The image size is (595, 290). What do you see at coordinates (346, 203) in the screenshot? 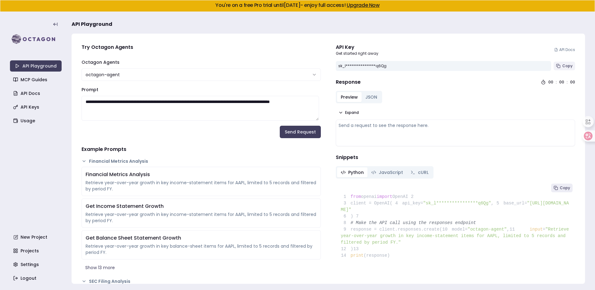
I see `span: 3` at bounding box center [346, 203].